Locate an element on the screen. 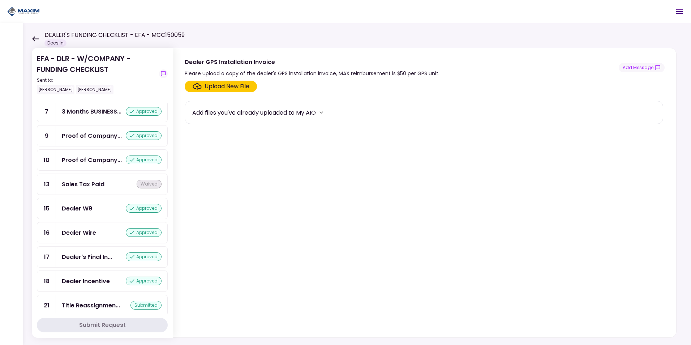 The height and width of the screenshot is (345, 691). button: Submit Request is located at coordinates (102, 325).